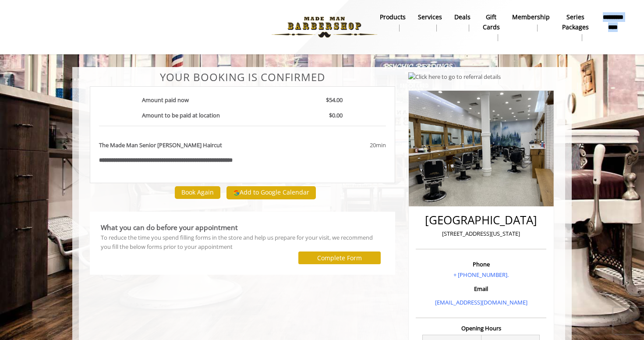 Image resolution: width=644 pixels, height=340 pixels. Describe the element at coordinates (335, 100) in the screenshot. I see `b: $54.00` at that location.